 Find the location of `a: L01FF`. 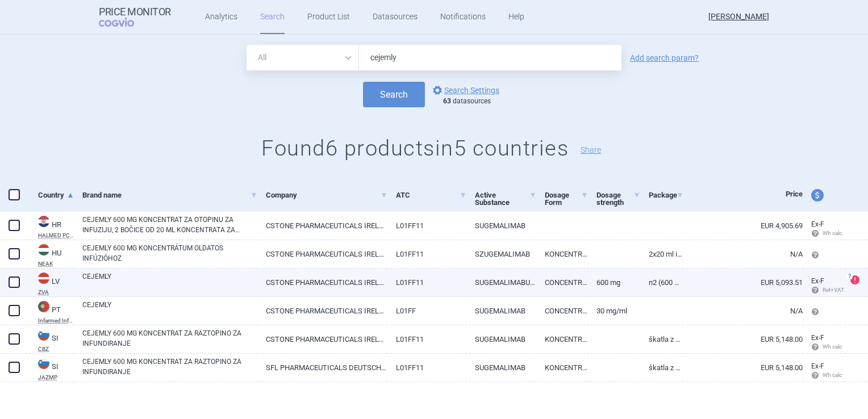

a: L01FF is located at coordinates (427, 311).